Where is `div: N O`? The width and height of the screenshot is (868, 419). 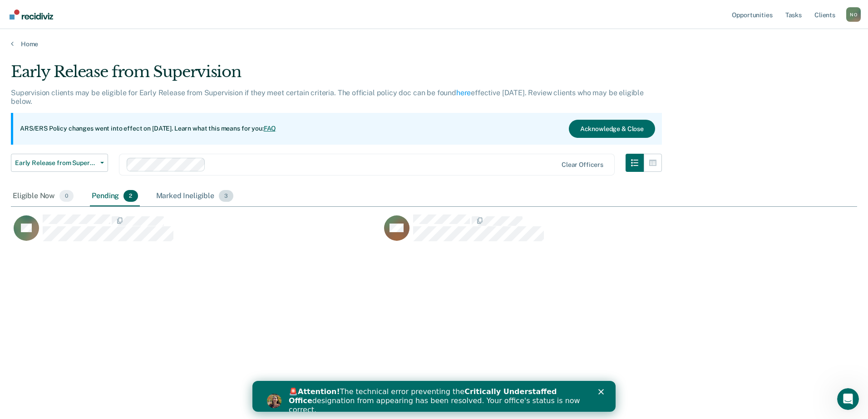 div: N O is located at coordinates (853, 14).